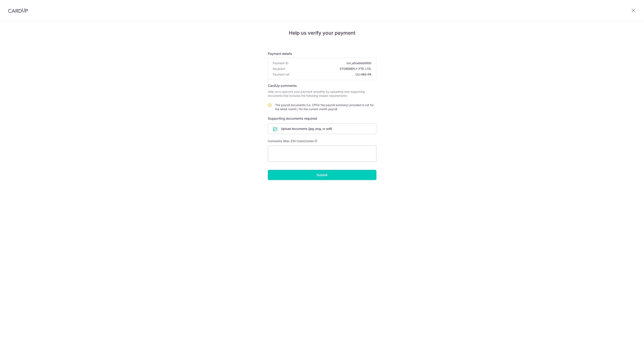 The height and width of the screenshot is (362, 644). Describe the element at coordinates (322, 33) in the screenshot. I see `h4: Help us verify your payment` at that location.